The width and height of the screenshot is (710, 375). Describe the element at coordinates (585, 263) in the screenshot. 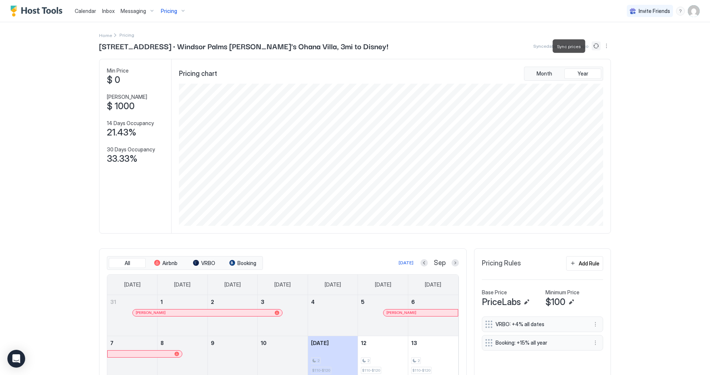

I see `button: Add Rule` at that location.